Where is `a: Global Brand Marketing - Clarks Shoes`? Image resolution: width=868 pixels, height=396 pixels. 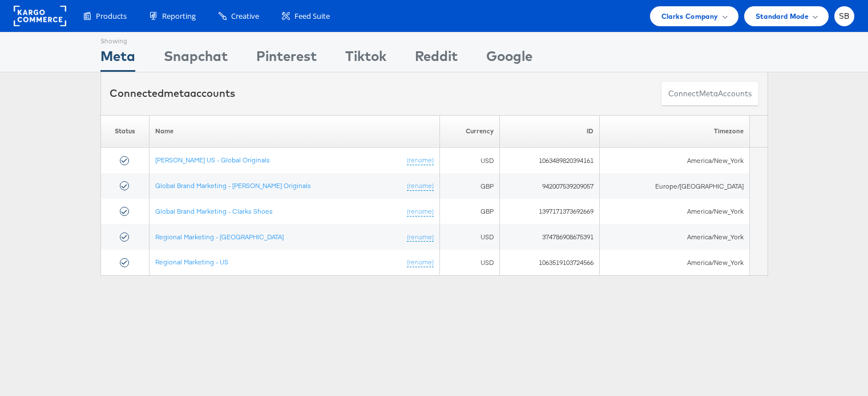 a: Global Brand Marketing - Clarks Shoes is located at coordinates (214, 211).